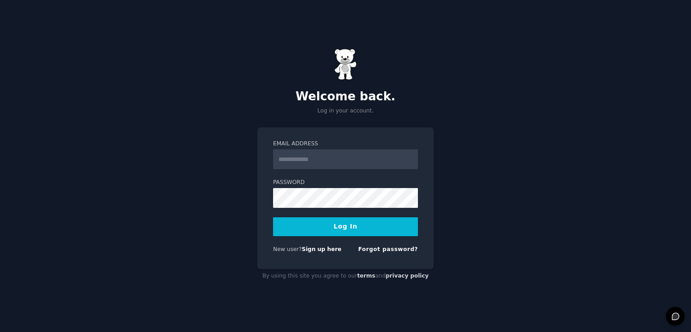 The height and width of the screenshot is (332, 691). What do you see at coordinates (346, 183) in the screenshot?
I see `label: Password` at bounding box center [346, 183].